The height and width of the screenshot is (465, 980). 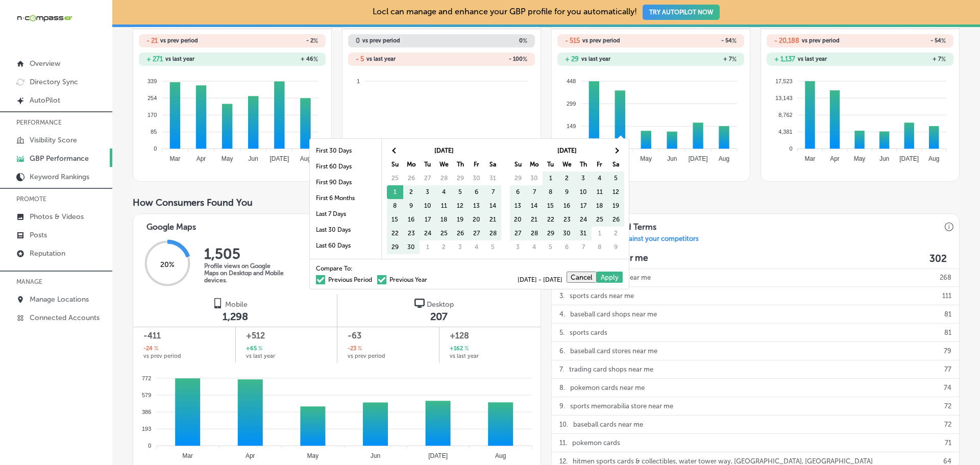 What do you see at coordinates (948, 442) in the screenshot?
I see `p: 71` at bounding box center [948, 442].